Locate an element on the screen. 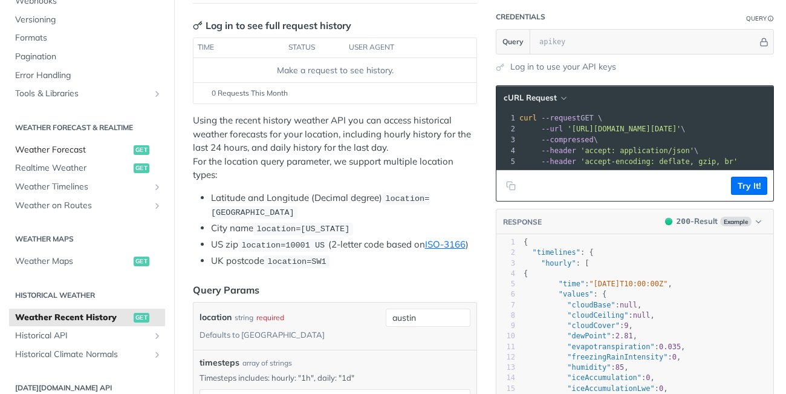  span: "freezingRainIntensity" is located at coordinates (617, 357).